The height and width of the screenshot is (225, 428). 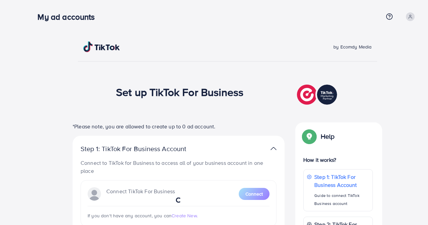 What do you see at coordinates (102, 47) in the screenshot?
I see `img: TikTok` at bounding box center [102, 47].